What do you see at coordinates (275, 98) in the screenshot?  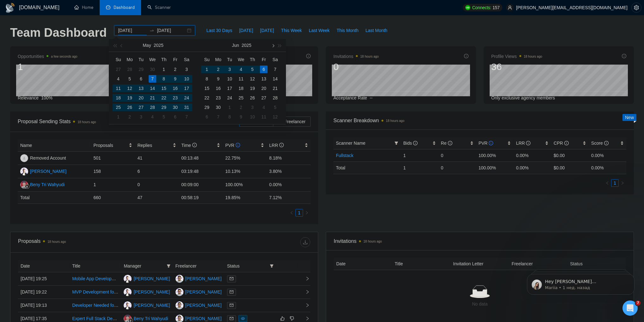 I see `div: 28` at bounding box center [275, 98].